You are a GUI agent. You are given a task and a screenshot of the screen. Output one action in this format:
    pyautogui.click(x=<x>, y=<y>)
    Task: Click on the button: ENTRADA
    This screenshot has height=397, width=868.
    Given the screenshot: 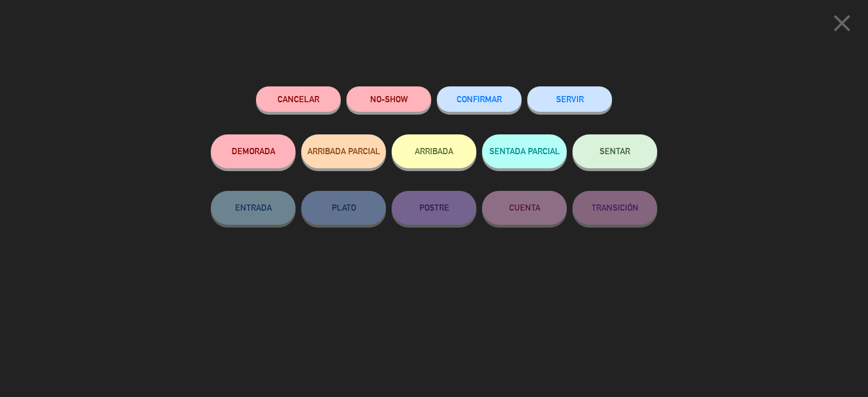 What is the action you would take?
    pyautogui.click(x=253, y=208)
    